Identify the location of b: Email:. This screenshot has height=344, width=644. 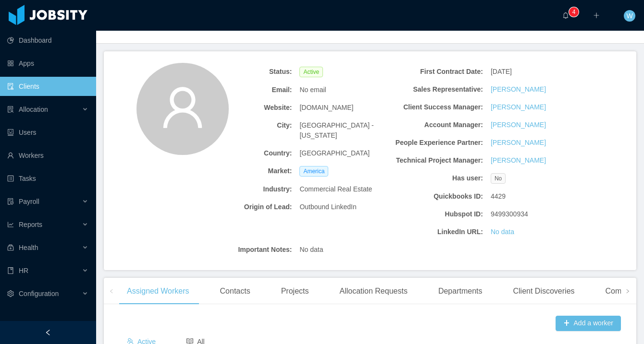
(248, 89).